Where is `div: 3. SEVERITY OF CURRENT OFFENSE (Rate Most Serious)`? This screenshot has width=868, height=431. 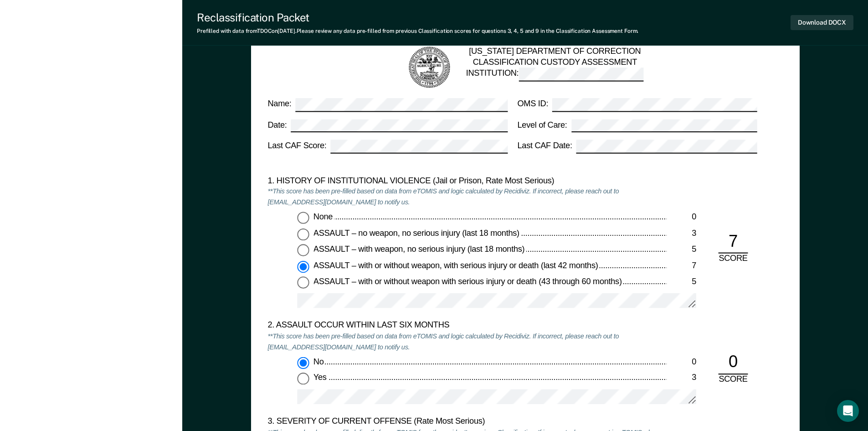
div: 3. SEVERITY OF CURRENT OFFENSE (Rate Most Serious) is located at coordinates (467, 421).